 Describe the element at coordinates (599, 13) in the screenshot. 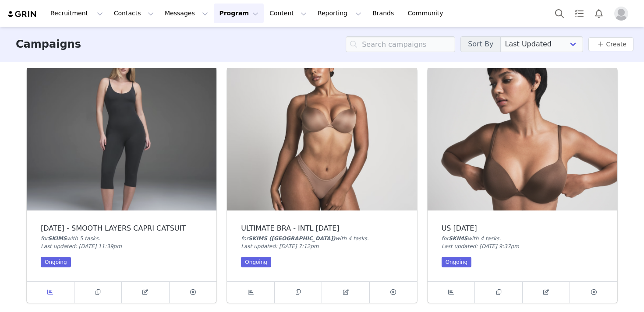

I see `button: Notifications` at that location.